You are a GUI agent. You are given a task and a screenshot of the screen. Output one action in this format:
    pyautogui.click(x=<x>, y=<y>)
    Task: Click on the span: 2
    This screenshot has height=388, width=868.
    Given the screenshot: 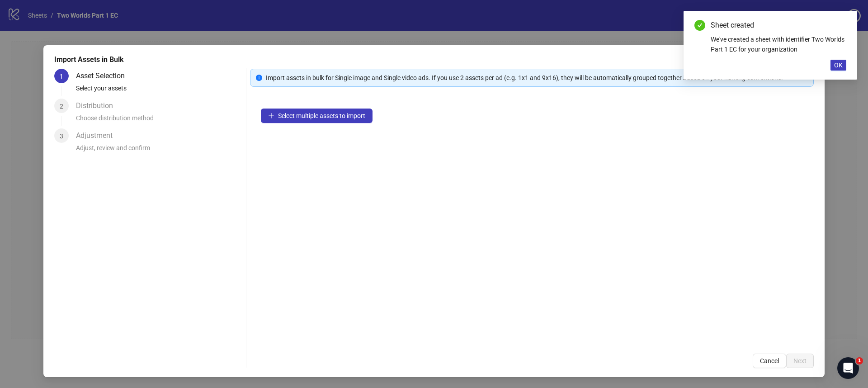 What is the action you would take?
    pyautogui.click(x=61, y=106)
    